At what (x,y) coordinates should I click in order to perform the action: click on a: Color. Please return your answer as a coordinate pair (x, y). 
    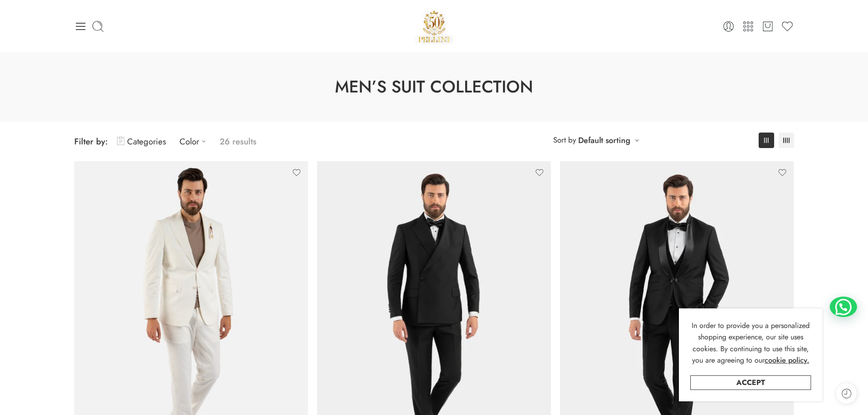
    Looking at the image, I should click on (195, 141).